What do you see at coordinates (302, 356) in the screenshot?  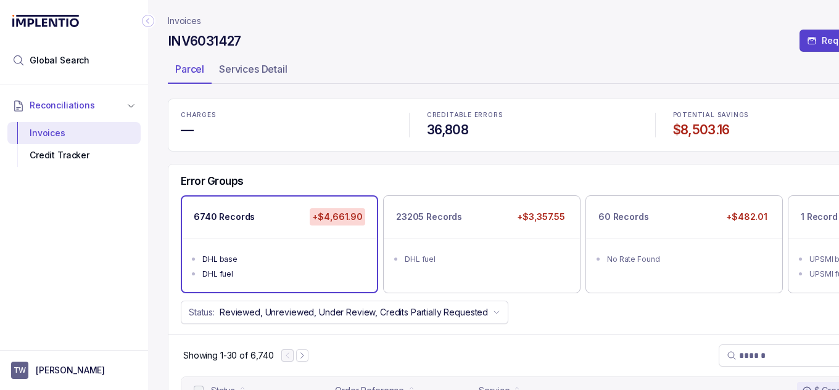 I see `button: Next Page` at bounding box center [302, 356].